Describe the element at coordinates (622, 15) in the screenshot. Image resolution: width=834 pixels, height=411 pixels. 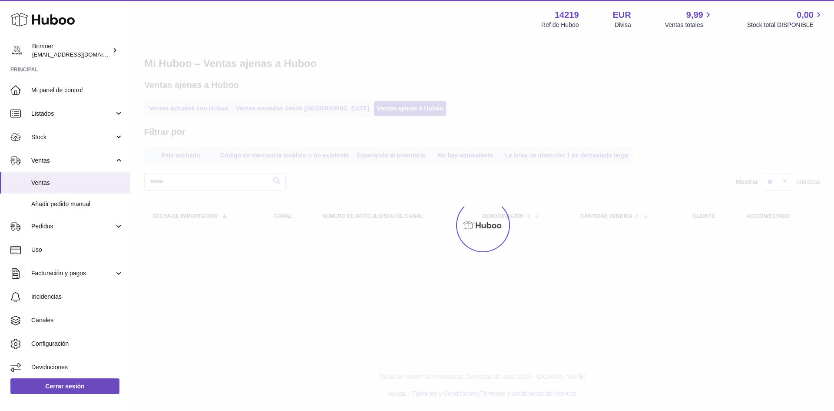
I see `strong: EUR` at that location.